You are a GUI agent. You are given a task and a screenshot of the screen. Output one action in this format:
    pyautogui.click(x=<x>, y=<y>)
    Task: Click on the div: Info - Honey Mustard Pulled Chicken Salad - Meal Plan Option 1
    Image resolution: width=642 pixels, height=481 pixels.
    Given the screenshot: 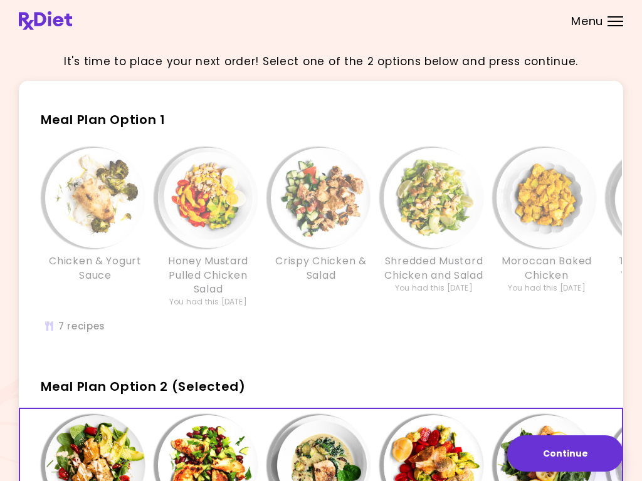 What is the action you would take?
    pyautogui.click(x=208, y=228)
    